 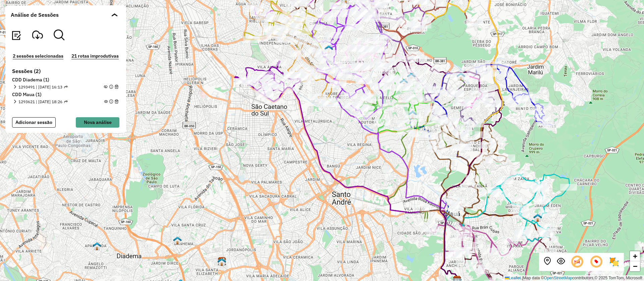 I want to click on button: Visualizar relatório de Roteirização Exportadas, so click(x=16, y=35).